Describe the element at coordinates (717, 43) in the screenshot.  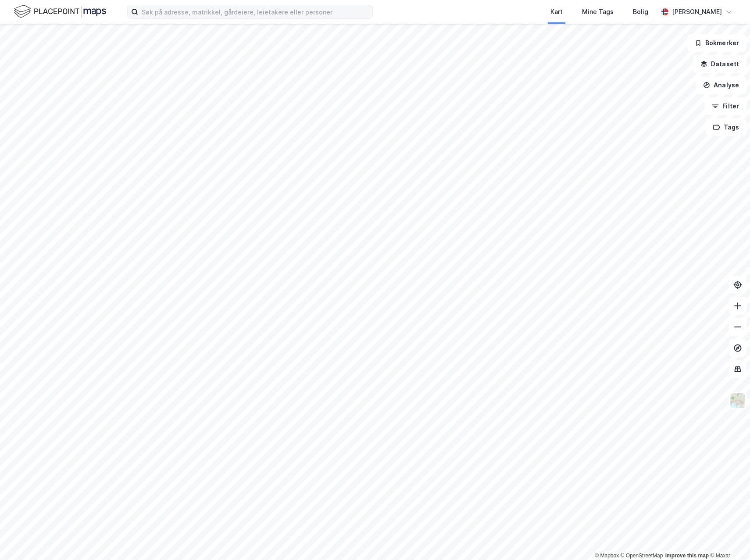
I see `button: Bokmerker` at that location.